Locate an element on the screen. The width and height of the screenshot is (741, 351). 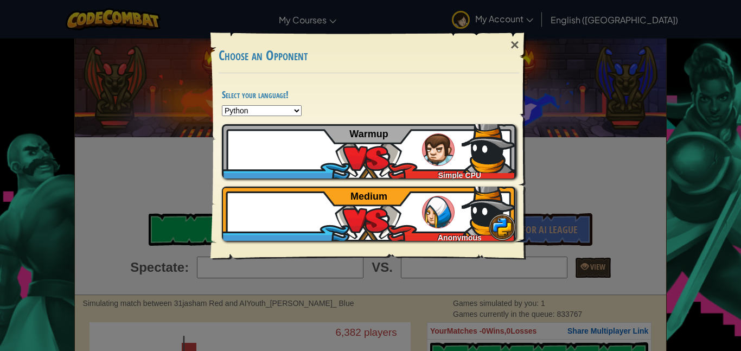
h4: Select your language! is located at coordinates (369, 94).